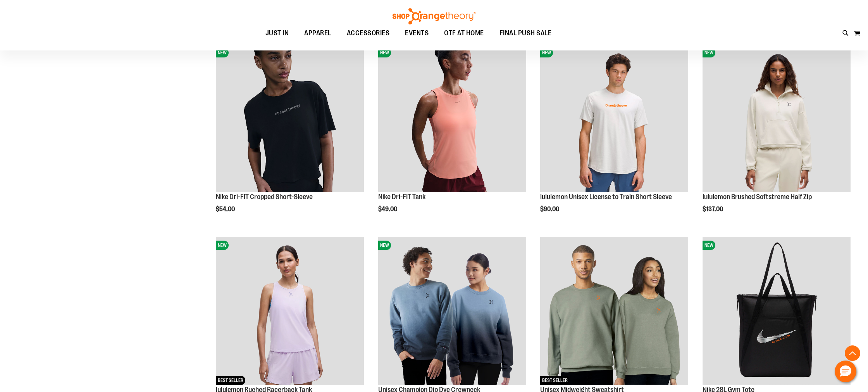 The image size is (868, 392). Describe the element at coordinates (777, 118) in the screenshot. I see `a: lululemon Brushed Softstreme Half ZipNEW` at that location.